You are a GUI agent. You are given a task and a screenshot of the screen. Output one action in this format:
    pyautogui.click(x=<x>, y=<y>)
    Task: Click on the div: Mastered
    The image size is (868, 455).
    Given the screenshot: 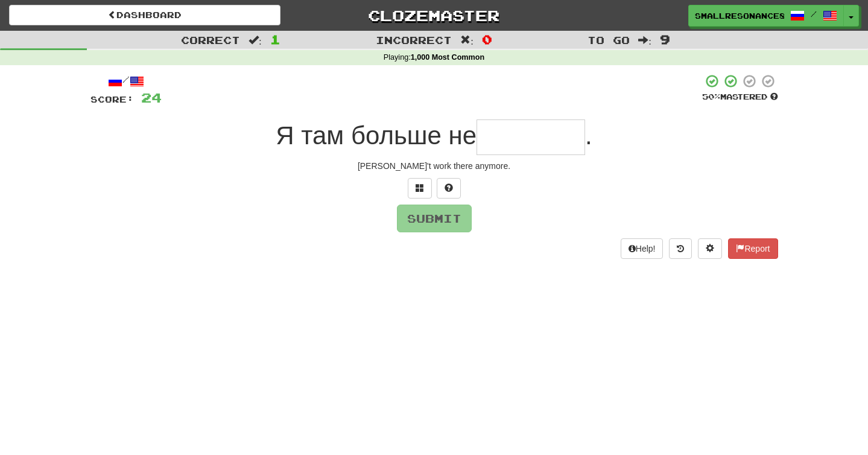 What is the action you would take?
    pyautogui.click(x=740, y=97)
    